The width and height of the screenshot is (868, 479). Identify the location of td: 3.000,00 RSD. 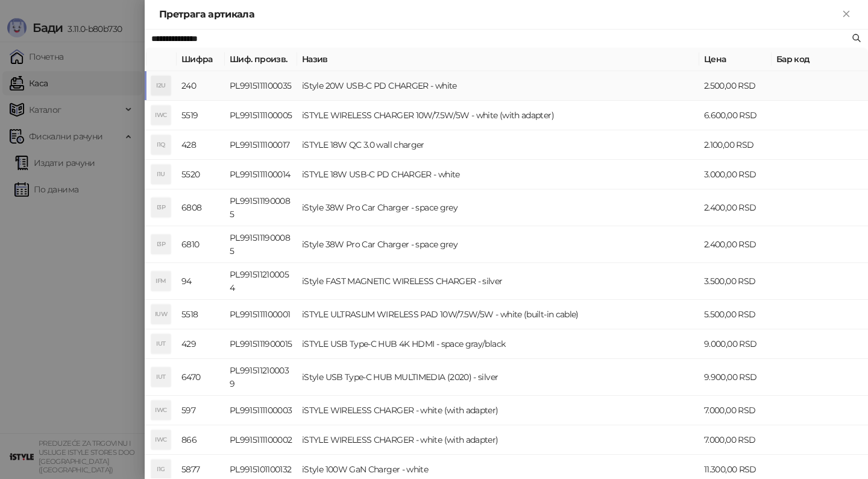
(736, 175).